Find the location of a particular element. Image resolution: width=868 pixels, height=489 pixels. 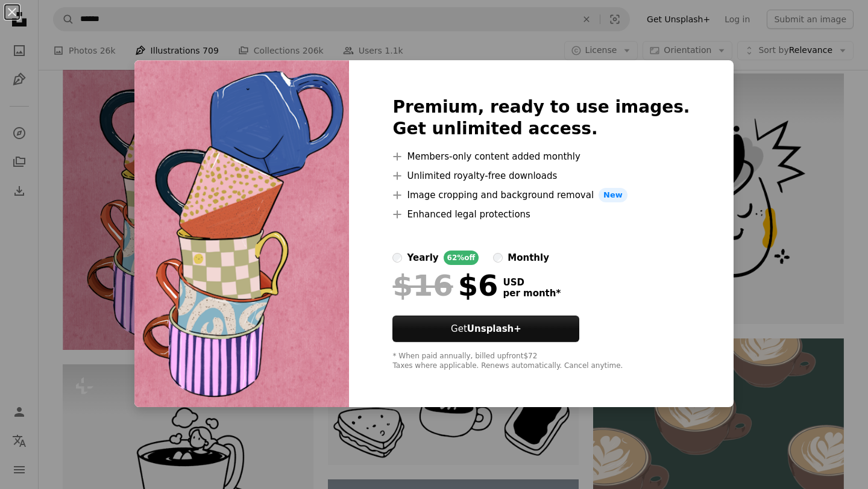

button: GetUnsplash+ is located at coordinates (486, 329).